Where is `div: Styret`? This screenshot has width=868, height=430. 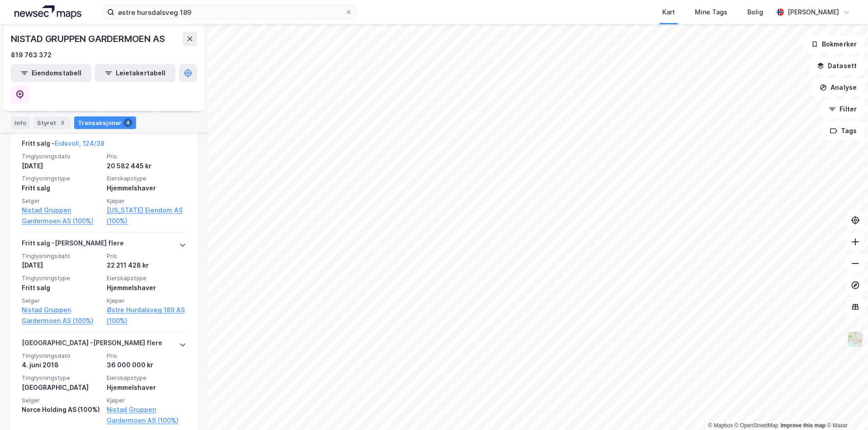 div: Styret is located at coordinates (52, 123).